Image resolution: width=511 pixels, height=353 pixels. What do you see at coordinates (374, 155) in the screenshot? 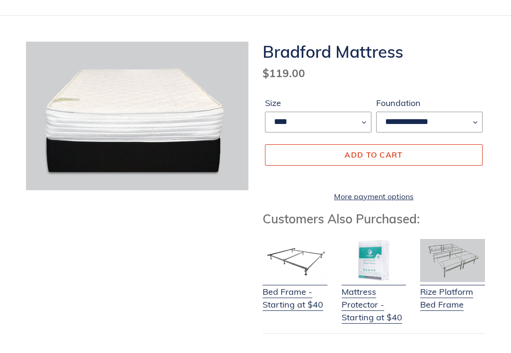
I see `button: Add to cart` at bounding box center [374, 155].